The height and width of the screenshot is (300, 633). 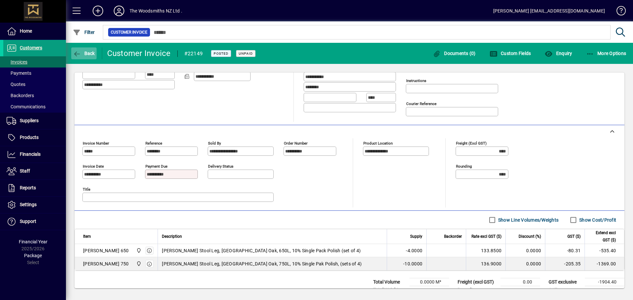 I want to click on a: Communications, so click(x=35, y=107).